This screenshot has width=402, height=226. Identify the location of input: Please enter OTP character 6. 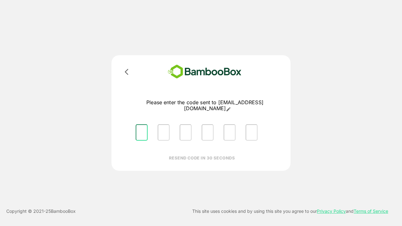
(251, 132).